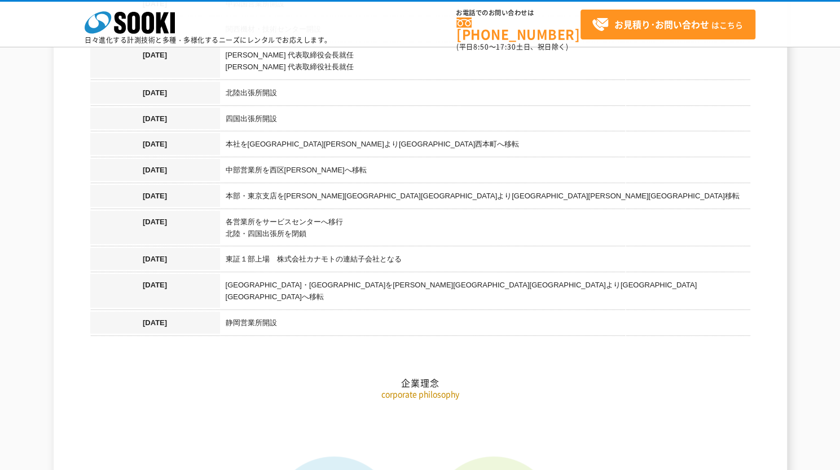  What do you see at coordinates (668, 24) in the screenshot?
I see `a: お見積り･お問い合わせはこちら` at bounding box center [668, 24].